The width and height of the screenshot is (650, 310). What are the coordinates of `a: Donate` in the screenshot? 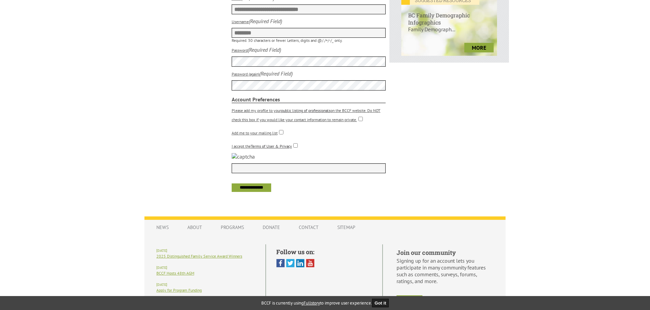 It's located at (271, 228).